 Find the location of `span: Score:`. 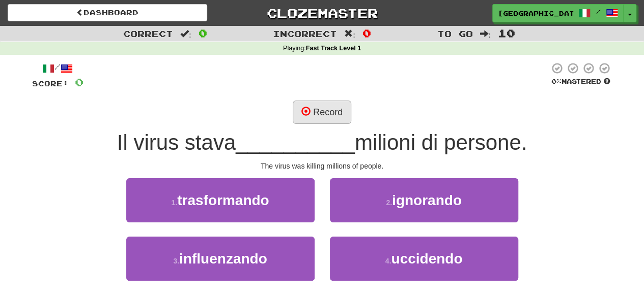

span: Score: is located at coordinates (51, 84).